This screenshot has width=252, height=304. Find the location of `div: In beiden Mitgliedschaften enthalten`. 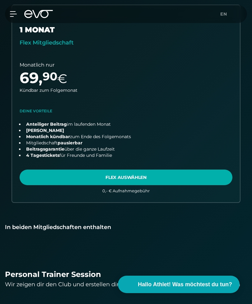

div: In beiden Mitgliedschaften enthalten is located at coordinates (126, 227).